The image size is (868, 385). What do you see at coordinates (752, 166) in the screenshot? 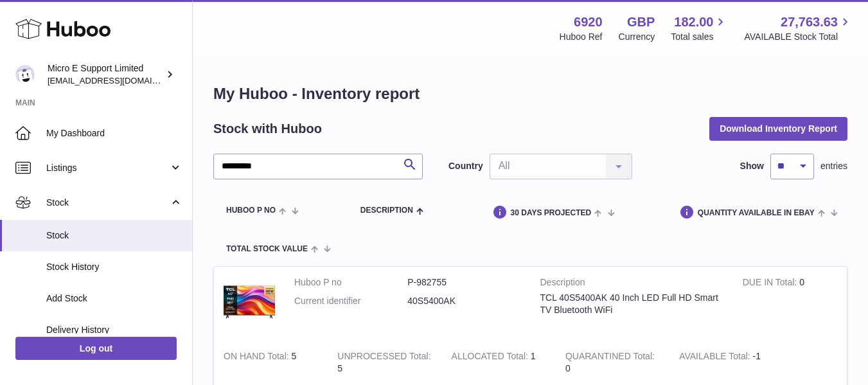
I see `label: Show` at bounding box center [752, 166].